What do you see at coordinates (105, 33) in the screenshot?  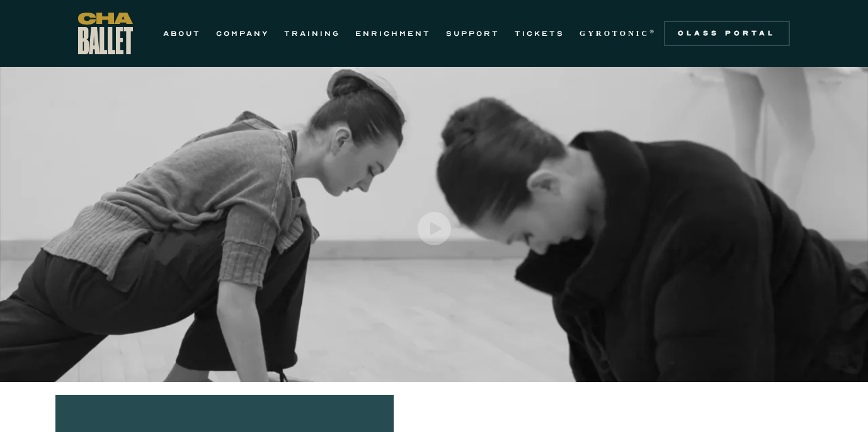 I see `a: home` at bounding box center [105, 33].